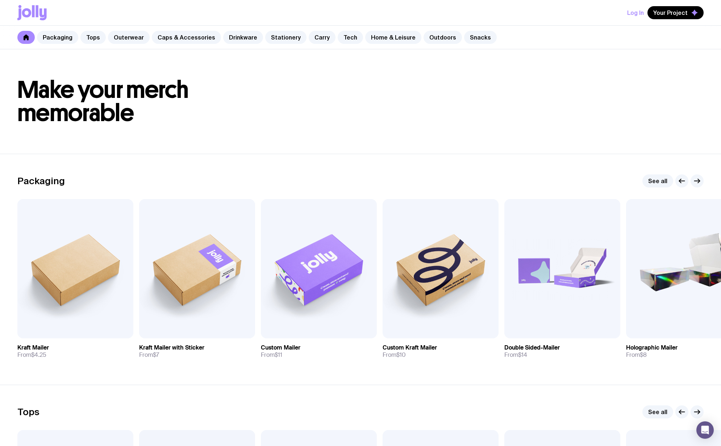  Describe the element at coordinates (286, 37) in the screenshot. I see `a: Stationery` at that location.